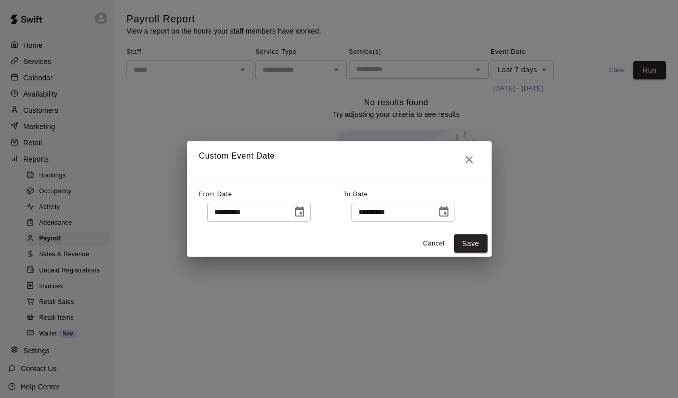 This screenshot has width=678, height=398. What do you see at coordinates (339, 159) in the screenshot?
I see `h2: Custom Event Date` at bounding box center [339, 159].